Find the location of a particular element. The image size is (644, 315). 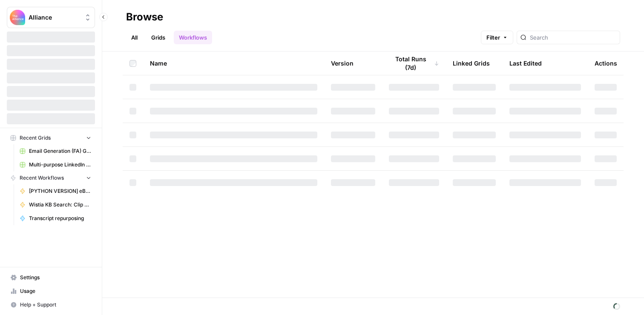

a: [PYTHON VERSION] eBook Creator Workflow is located at coordinates (55, 191).